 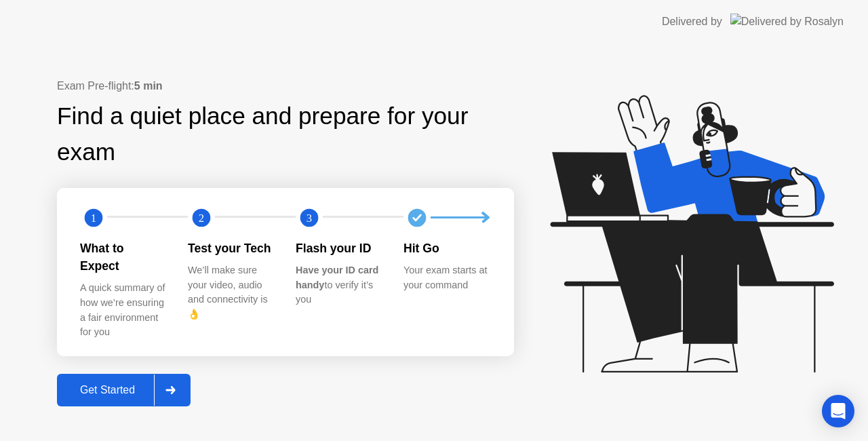 What do you see at coordinates (338, 248) in the screenshot?
I see `div: Flash your ID` at bounding box center [338, 248].